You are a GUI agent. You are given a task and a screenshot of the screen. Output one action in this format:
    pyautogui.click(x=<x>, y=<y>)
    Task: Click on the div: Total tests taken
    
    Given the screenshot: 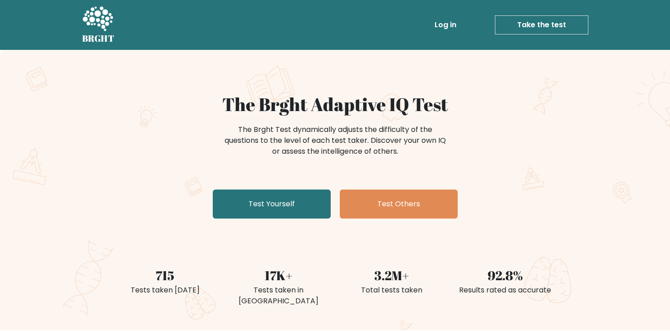 What is the action you would take?
    pyautogui.click(x=392, y=290)
    